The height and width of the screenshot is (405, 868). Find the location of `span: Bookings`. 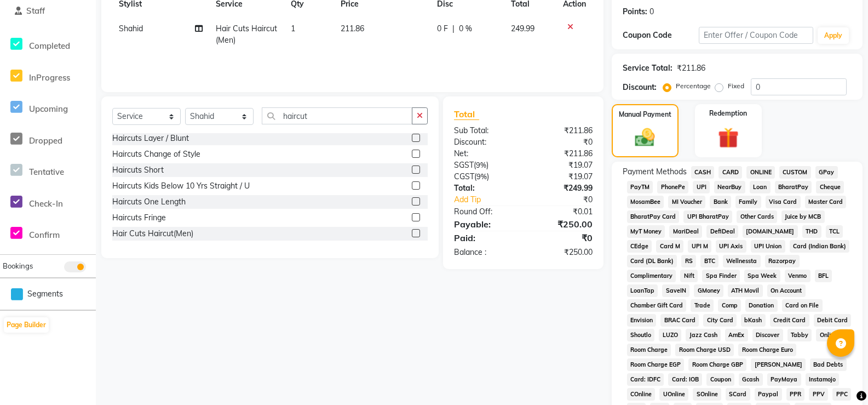

span: Bookings is located at coordinates (18, 266).